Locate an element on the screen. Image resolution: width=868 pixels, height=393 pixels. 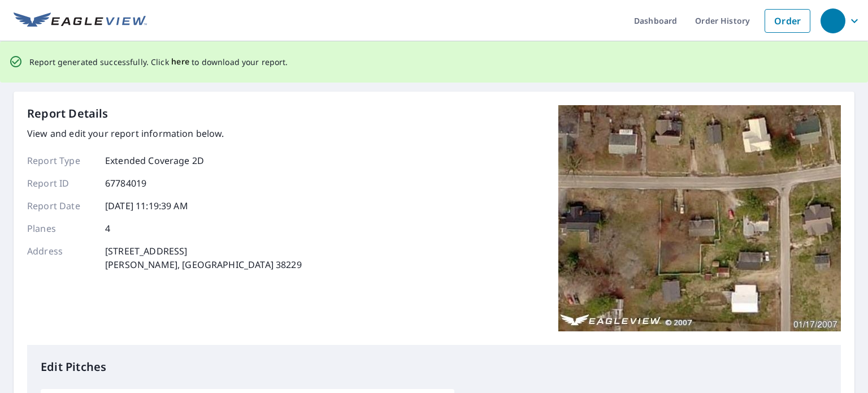
span: here is located at coordinates (180, 62).